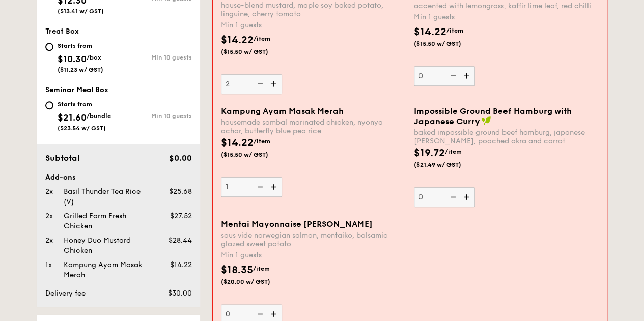 This screenshot has height=321, width=644. I want to click on div: Grilled Farm Fresh Chicken, so click(106, 221).